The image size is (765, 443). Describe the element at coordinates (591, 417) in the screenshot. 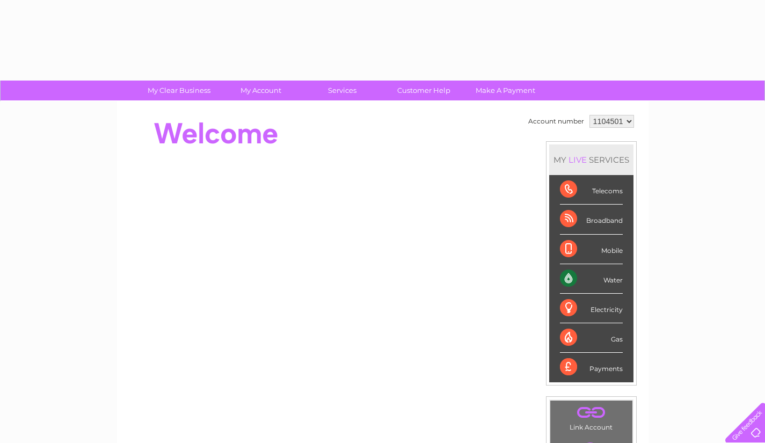

I see `td: Link Account` at that location.